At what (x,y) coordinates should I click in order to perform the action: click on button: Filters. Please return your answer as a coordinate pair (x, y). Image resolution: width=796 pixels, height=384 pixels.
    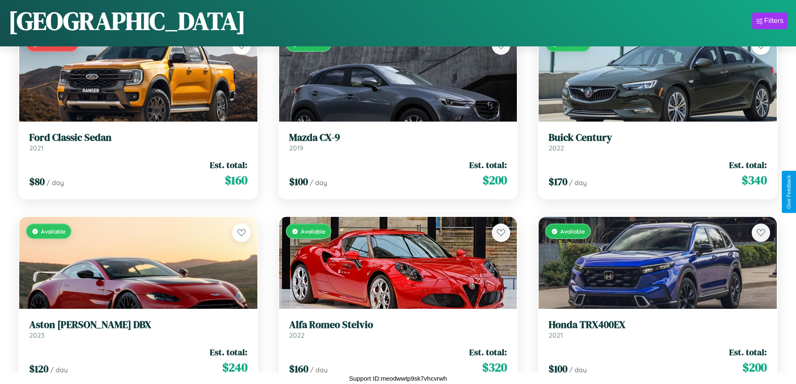
    Looking at the image, I should click on (769, 21).